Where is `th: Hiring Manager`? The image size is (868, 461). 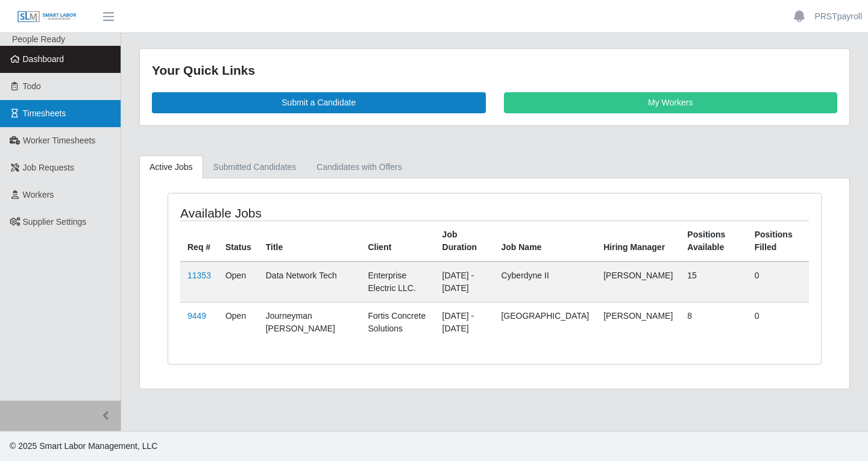 th: Hiring Manager is located at coordinates (638, 241).